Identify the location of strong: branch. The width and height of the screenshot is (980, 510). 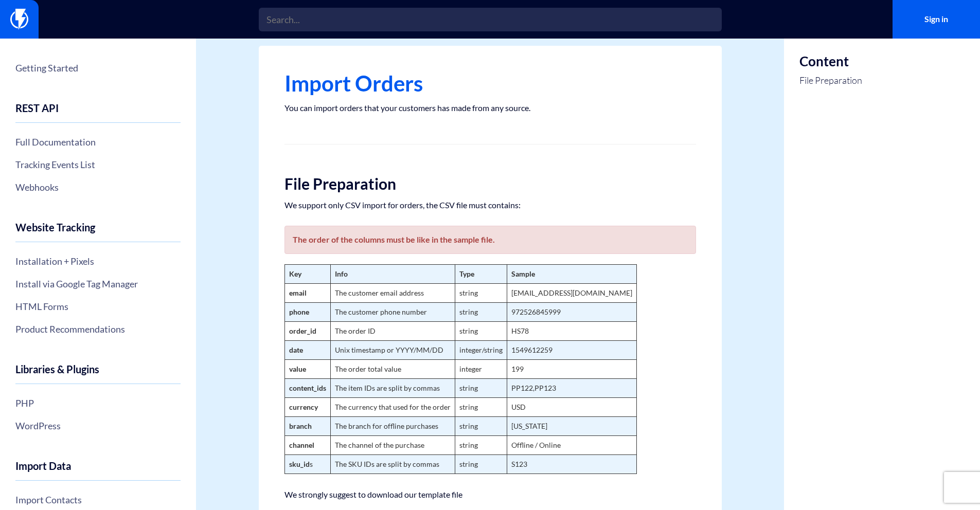
(300, 425).